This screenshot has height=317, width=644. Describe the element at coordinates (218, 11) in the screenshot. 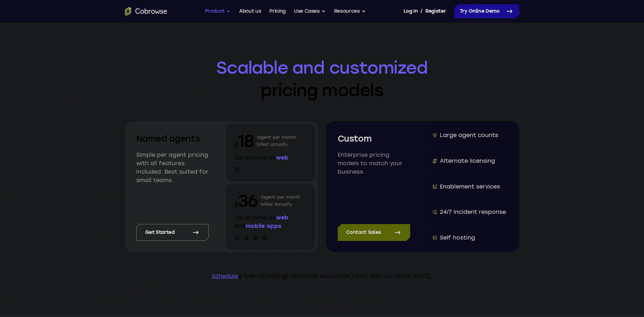

I see `button: Product` at that location.